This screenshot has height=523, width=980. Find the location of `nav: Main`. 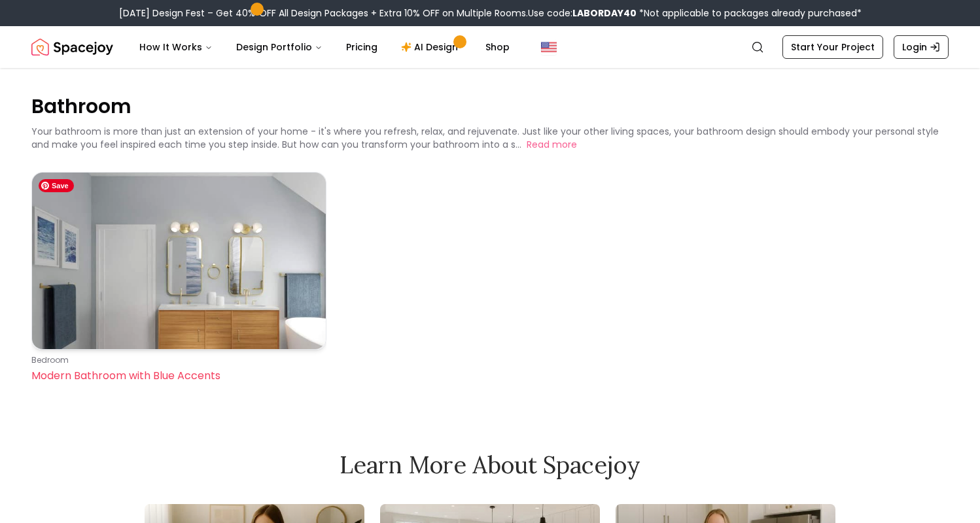

nav: Main is located at coordinates (325, 47).